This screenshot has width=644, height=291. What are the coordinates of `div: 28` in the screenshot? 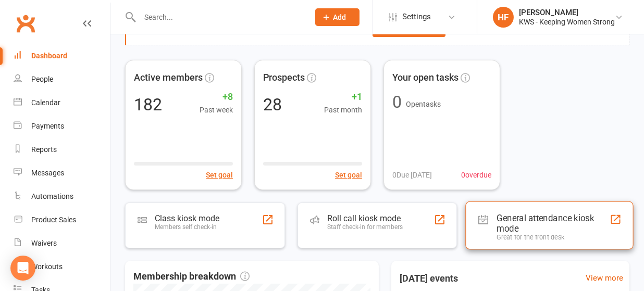 It's located at (272, 105).